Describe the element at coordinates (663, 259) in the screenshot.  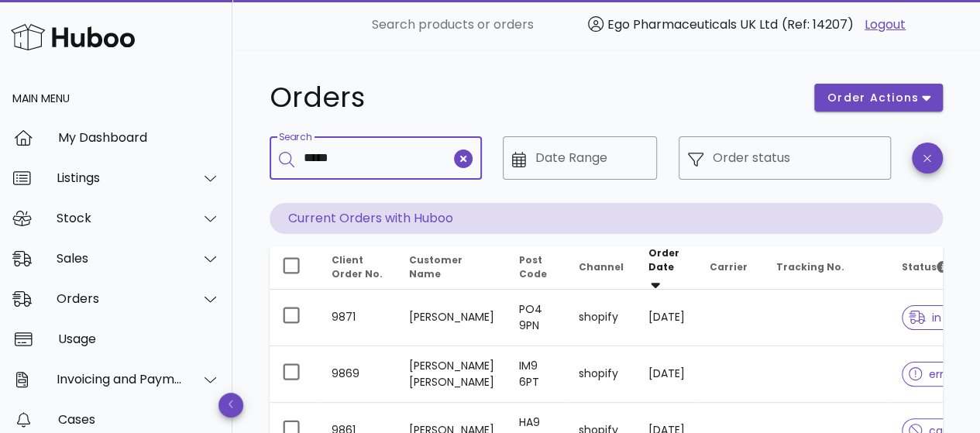
I see `span: Order Date` at that location.